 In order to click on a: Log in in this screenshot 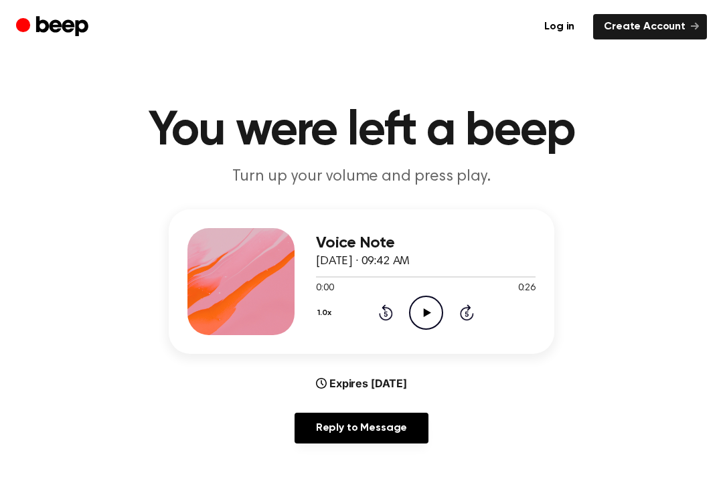, I will do `click(559, 27)`.